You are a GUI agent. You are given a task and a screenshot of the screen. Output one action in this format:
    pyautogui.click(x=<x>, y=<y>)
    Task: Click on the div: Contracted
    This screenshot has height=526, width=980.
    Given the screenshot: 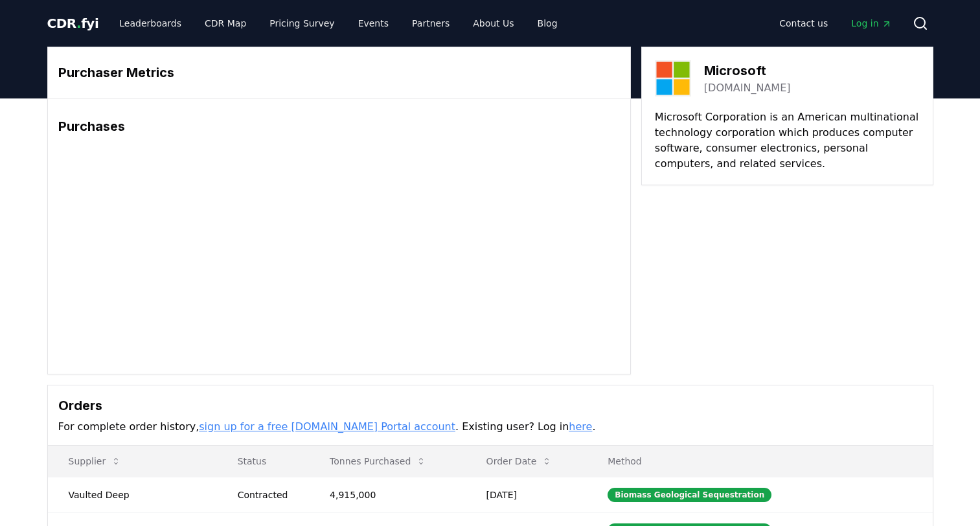 What is the action you would take?
    pyautogui.click(x=268, y=495)
    